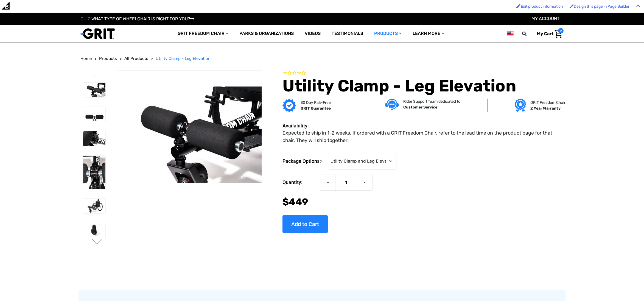 This screenshot has height=301, width=644. Describe the element at coordinates (600, 7) in the screenshot. I see `a: Enabled brush for page builder edit. Design this page in Page Builder` at that location.